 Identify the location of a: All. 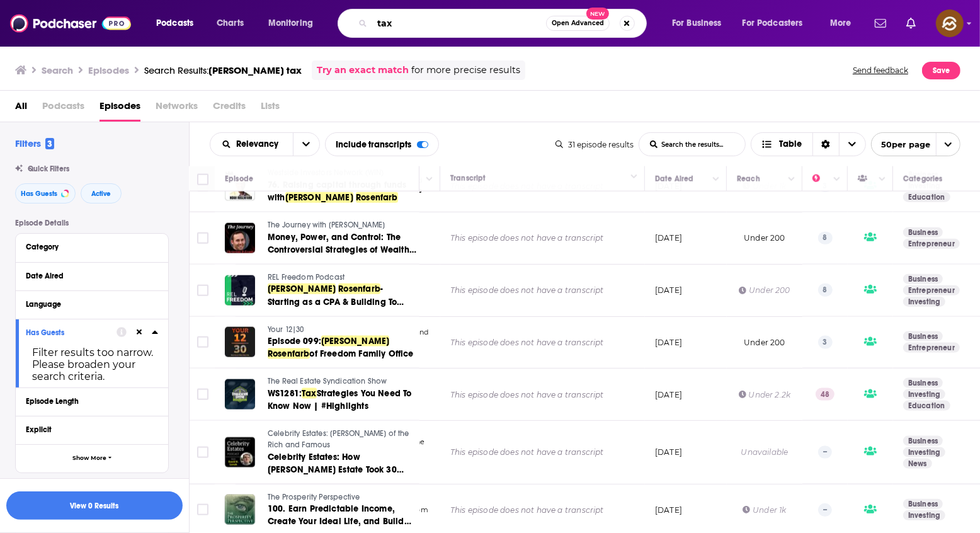
(21, 109).